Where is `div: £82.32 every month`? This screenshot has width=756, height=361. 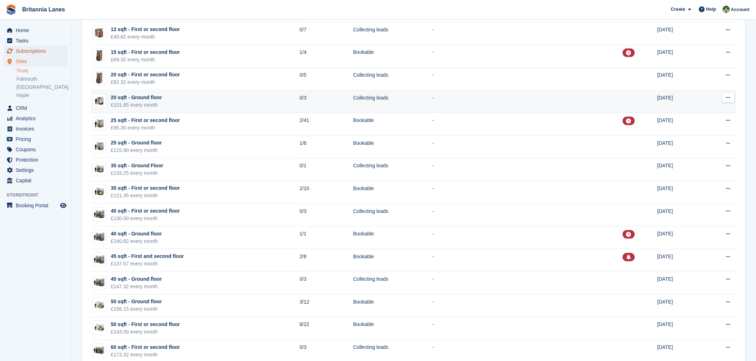 div: £82.32 every month is located at coordinates (145, 82).